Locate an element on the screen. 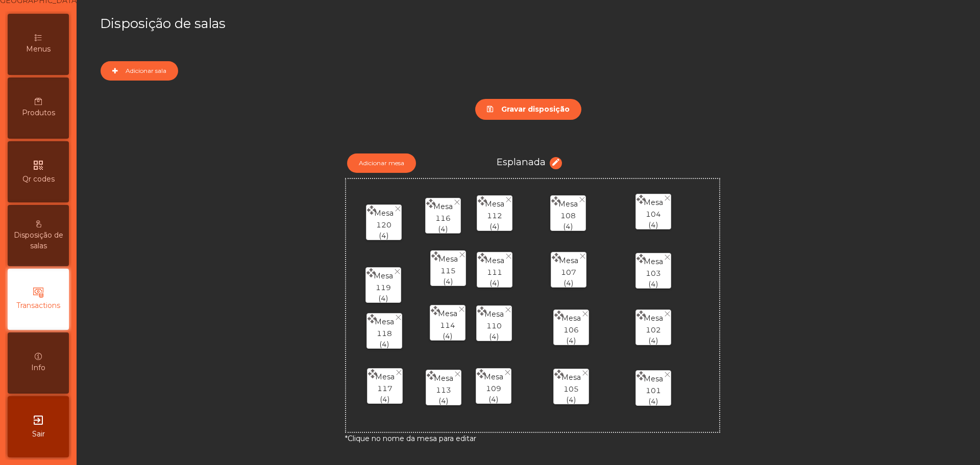 The image size is (980, 465). p: Mesa 107 is located at coordinates (569, 266).